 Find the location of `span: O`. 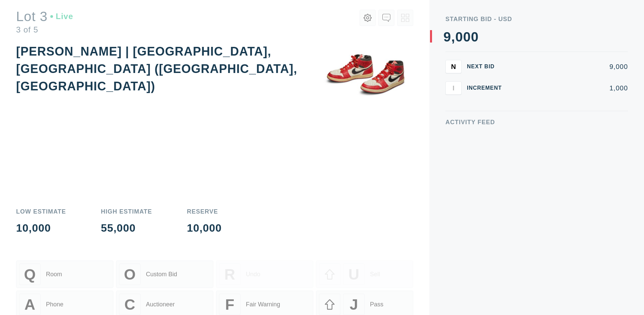

span: O is located at coordinates (129, 255).